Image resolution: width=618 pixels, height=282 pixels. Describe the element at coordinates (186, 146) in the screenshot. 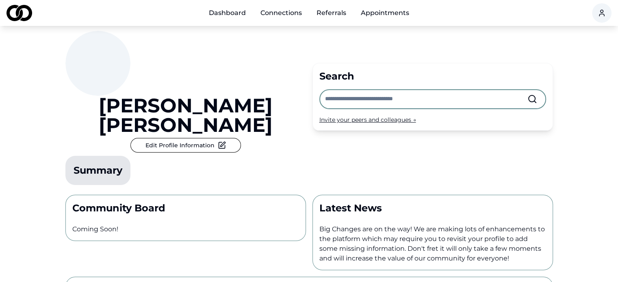

I see `button: Edit Profile Information` at that location.